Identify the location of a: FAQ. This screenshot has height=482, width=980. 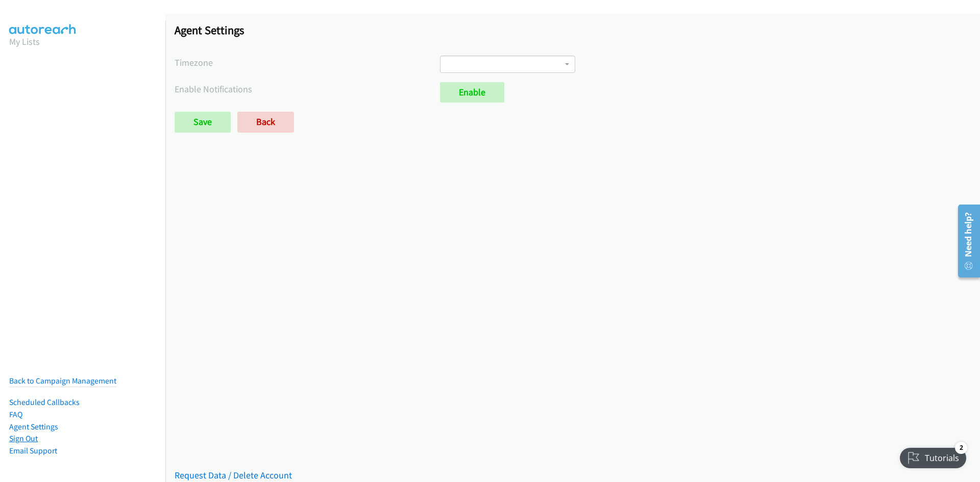
(16, 414).